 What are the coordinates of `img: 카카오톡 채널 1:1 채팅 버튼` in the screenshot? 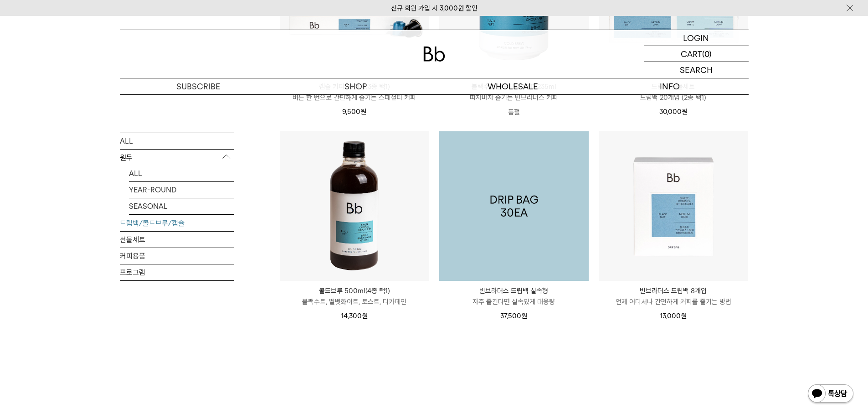 It's located at (830, 395).